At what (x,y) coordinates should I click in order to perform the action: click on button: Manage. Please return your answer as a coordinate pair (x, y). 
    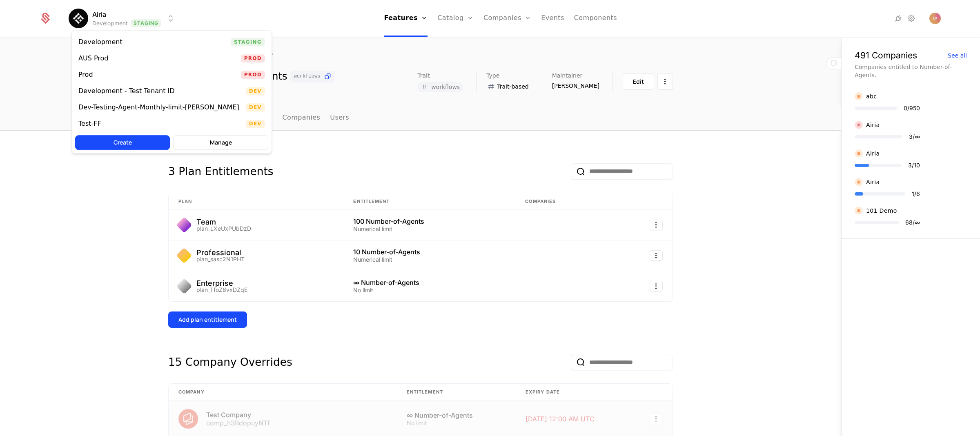
    Looking at the image, I should click on (221, 142).